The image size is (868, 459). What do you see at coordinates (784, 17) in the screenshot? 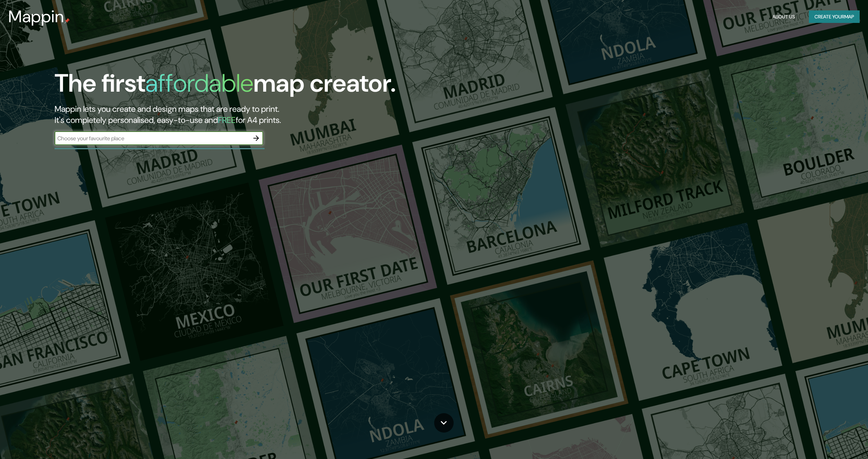
I see `button: About Us` at bounding box center [784, 17].